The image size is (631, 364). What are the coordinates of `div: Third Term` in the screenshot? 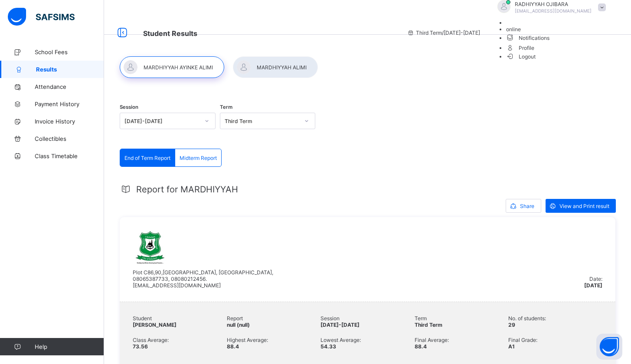 It's located at (262, 121).